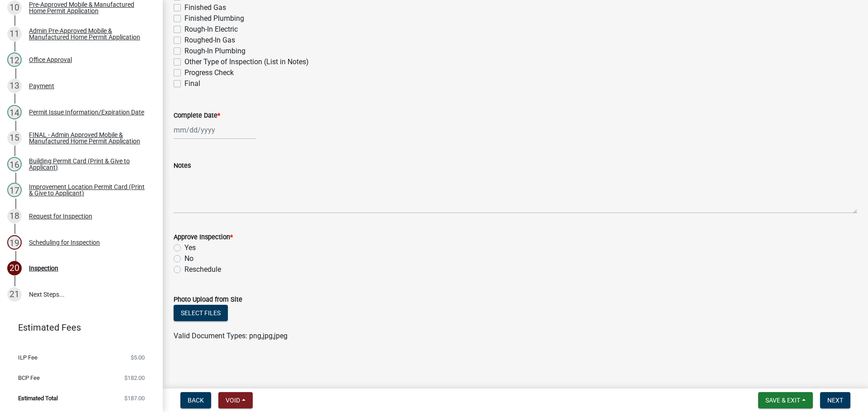 Image resolution: width=868 pixels, height=412 pixels. What do you see at coordinates (134, 377) in the screenshot?
I see `span: $182.00` at bounding box center [134, 377].